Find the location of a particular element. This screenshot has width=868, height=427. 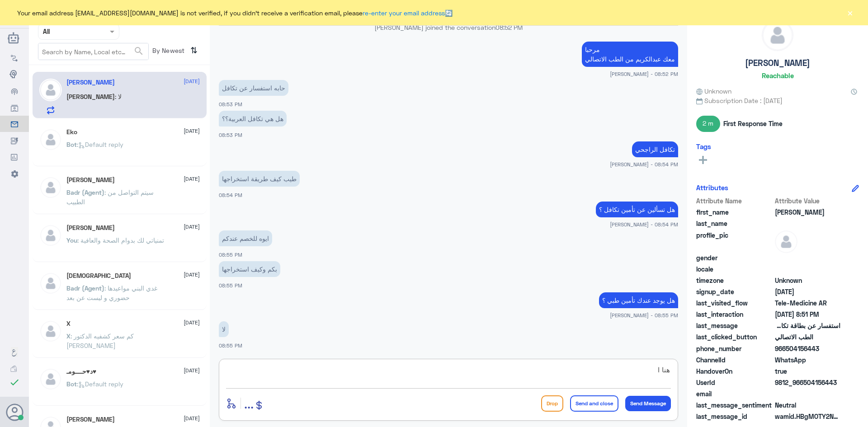

span: : لا is located at coordinates (118, 97).